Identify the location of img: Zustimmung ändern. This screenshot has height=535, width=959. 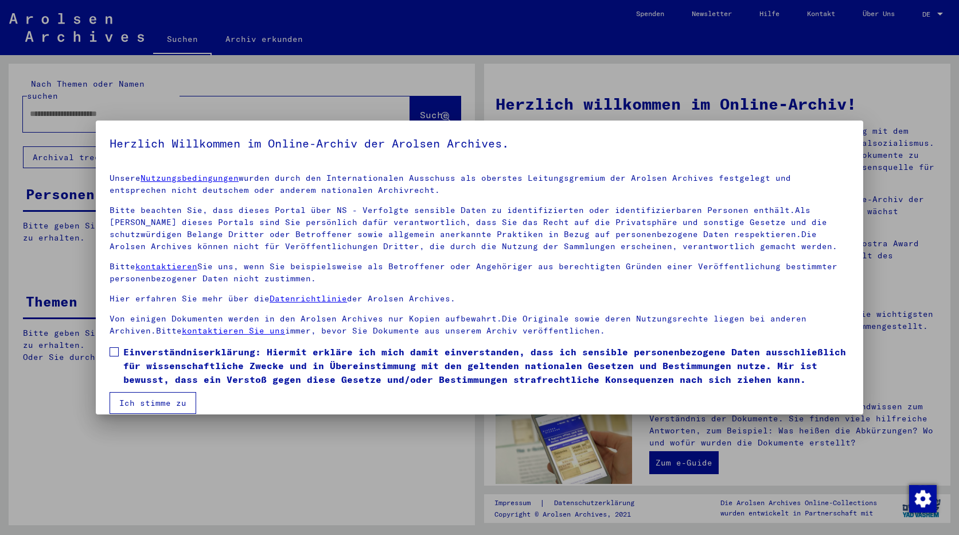
(923, 498).